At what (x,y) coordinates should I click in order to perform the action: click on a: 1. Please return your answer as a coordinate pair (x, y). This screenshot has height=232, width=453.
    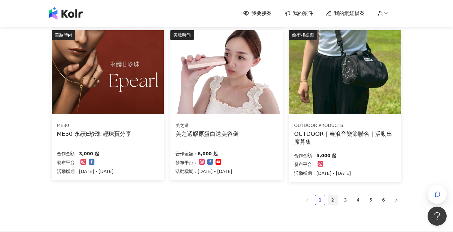
    Looking at the image, I should click on (320, 200).